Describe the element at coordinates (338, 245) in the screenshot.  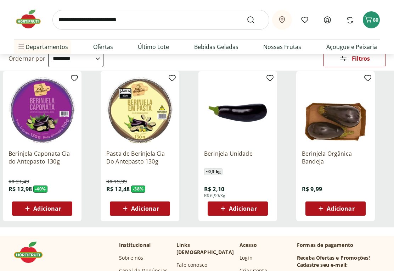
I see `p: Formas de pagamento` at that location.